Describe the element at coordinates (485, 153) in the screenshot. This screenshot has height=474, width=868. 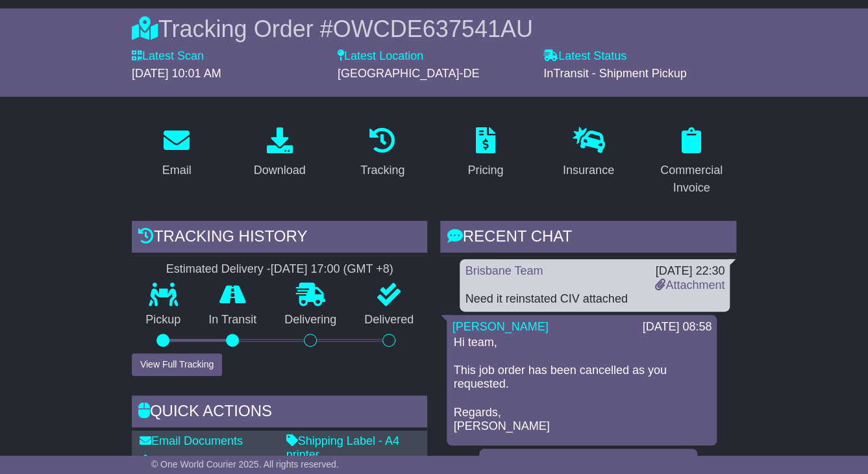
I see `a: Pricing` at that location.